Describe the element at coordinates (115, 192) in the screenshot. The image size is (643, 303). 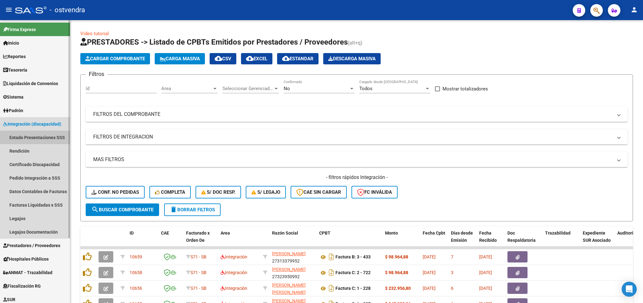
I see `button: Conf. no pedidas` at that location.